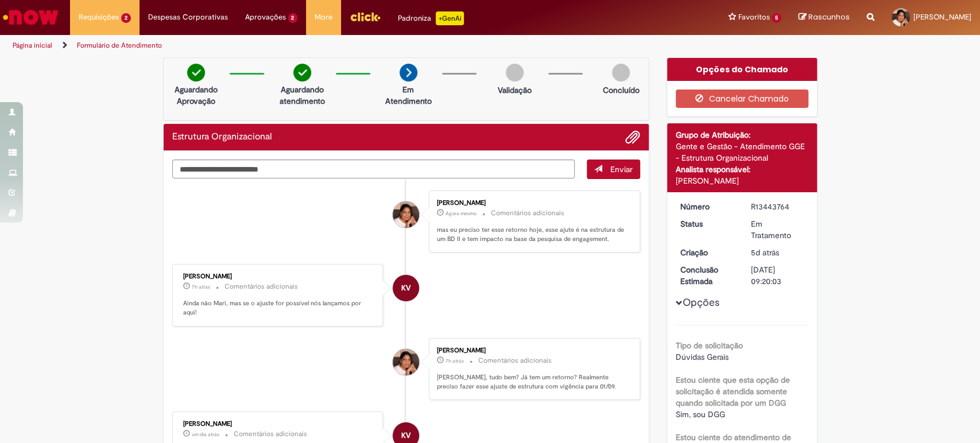  I want to click on div: Opções do Chamado, so click(742, 69).